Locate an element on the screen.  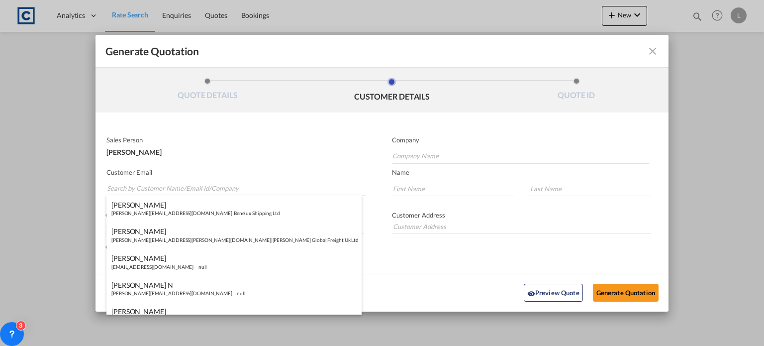
input: Contact Number is located at coordinates (234, 226).